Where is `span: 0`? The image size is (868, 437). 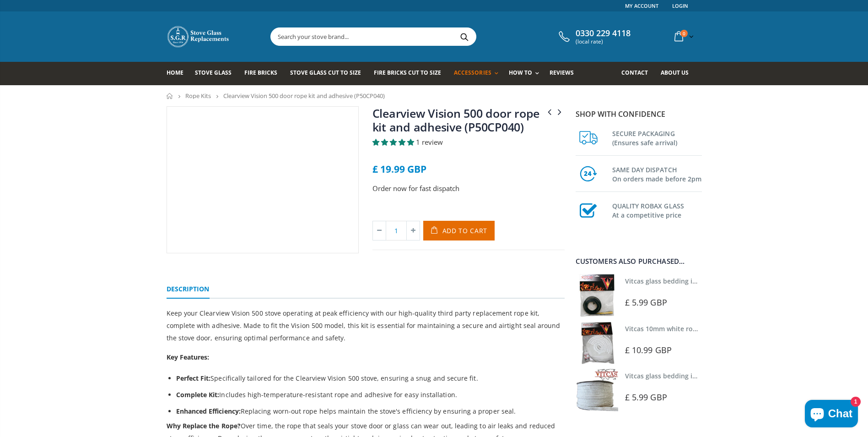 span: 0 is located at coordinates (684, 33).